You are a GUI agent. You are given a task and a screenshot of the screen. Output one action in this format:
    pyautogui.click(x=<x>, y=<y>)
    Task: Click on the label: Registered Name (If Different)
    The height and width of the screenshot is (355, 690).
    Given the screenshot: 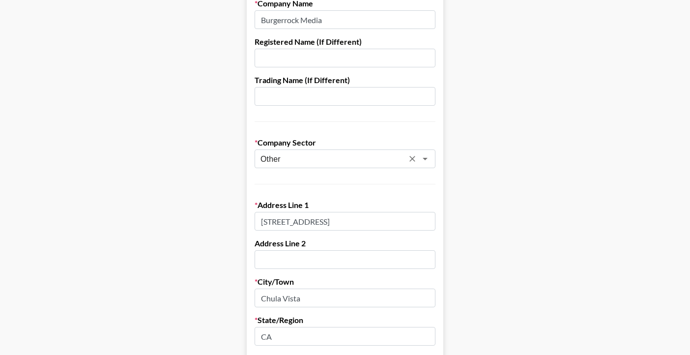 What is the action you would take?
    pyautogui.click(x=345, y=42)
    